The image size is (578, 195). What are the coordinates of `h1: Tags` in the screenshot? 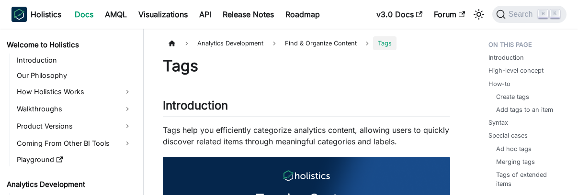 It's located at (306, 66).